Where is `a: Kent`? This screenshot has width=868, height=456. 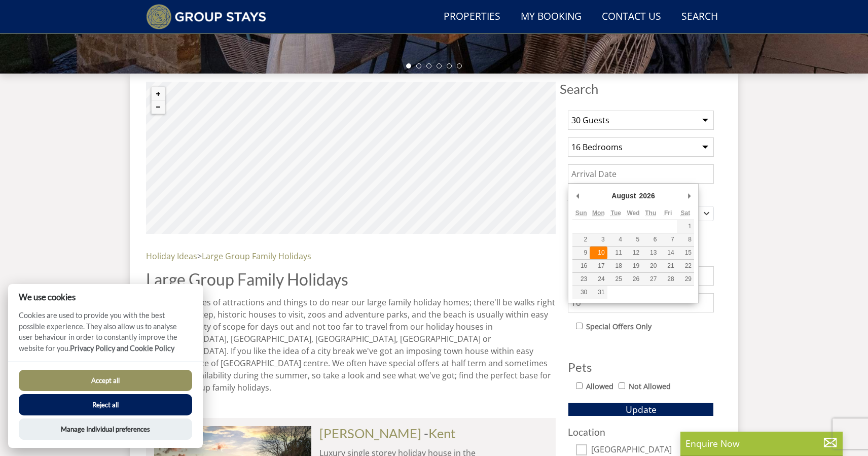 a: Kent is located at coordinates (442, 433).